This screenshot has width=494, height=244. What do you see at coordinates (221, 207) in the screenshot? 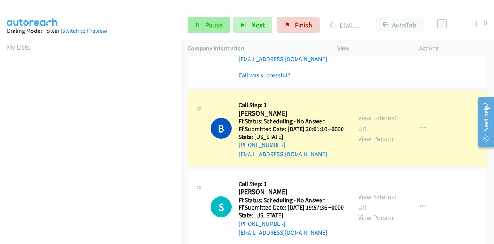
I see `h1: S` at bounding box center [221, 207].